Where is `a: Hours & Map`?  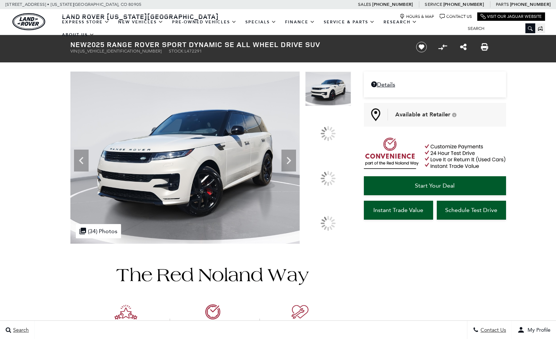 a: Hours & Map is located at coordinates (417, 16).